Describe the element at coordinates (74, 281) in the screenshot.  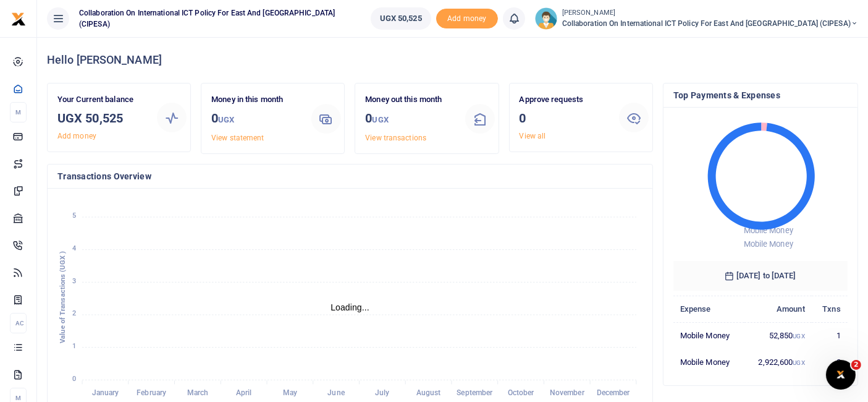
I see `tspan: 3` at that location.